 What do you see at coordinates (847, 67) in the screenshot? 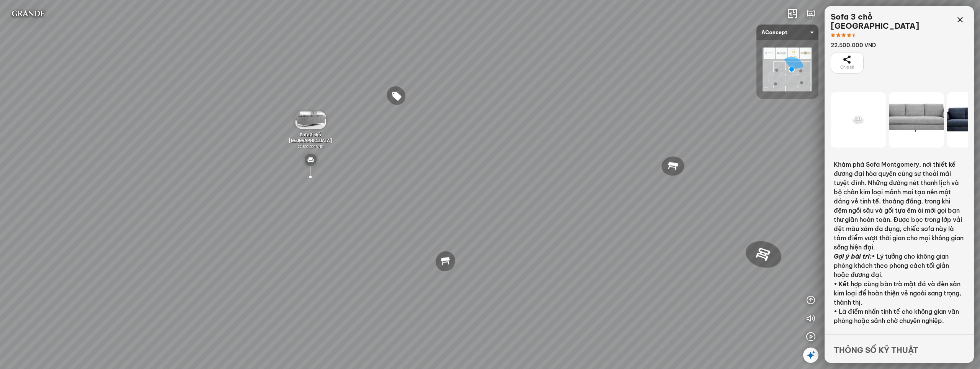
I see `span: Chia sẻ` at bounding box center [847, 67].